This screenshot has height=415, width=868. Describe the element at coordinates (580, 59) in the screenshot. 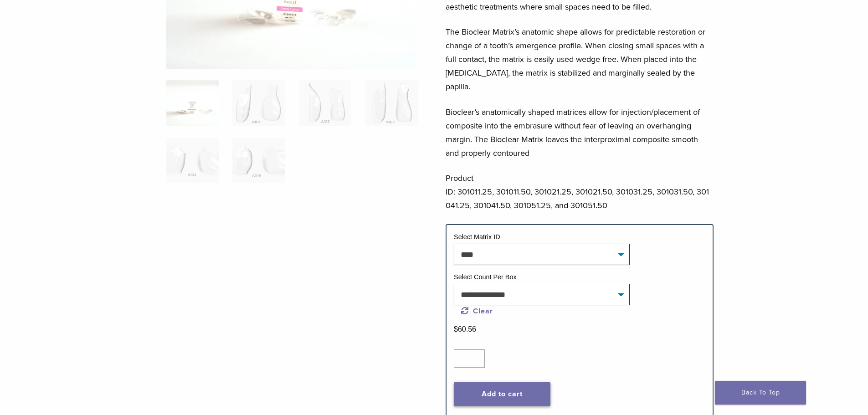

I see `p: The Bioclear Matrix’s anatomic shape allows for predictable restoration or change of a tooth’s em...` at that location.